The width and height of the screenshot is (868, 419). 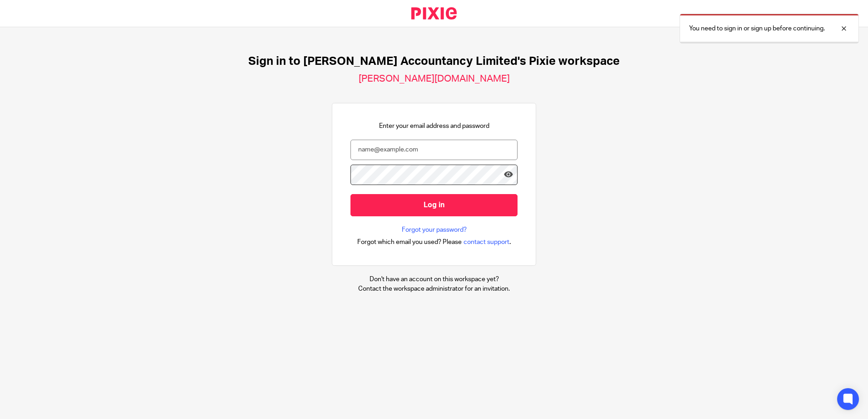 What do you see at coordinates (410, 242) in the screenshot?
I see `span: Forgot which email you used? Please` at bounding box center [410, 242].